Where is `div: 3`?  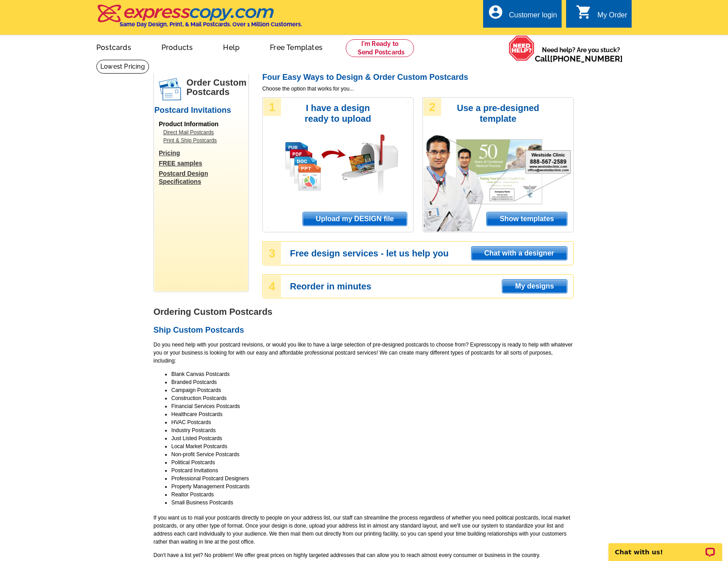
div: 3 is located at coordinates (272, 253).